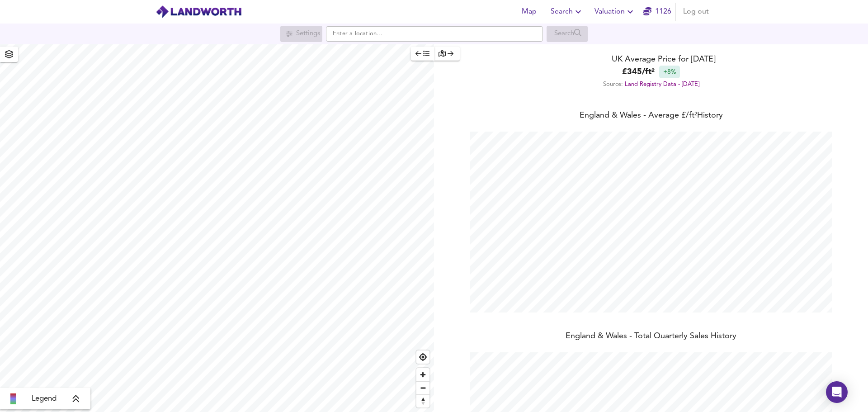 This screenshot has height=412, width=868. Describe the element at coordinates (696, 12) in the screenshot. I see `span: Log out` at that location.